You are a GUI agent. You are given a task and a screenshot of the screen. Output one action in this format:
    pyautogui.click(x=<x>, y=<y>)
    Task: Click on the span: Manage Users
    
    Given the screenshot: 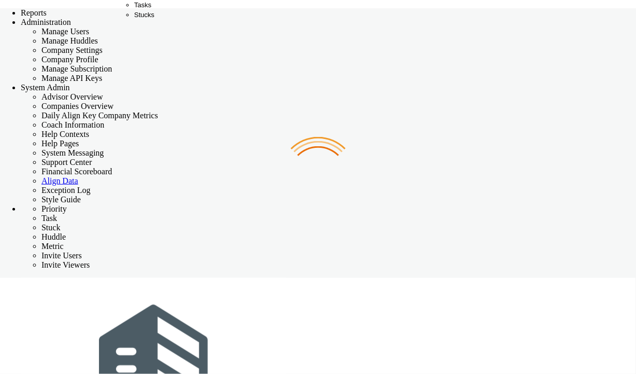 What is the action you would take?
    pyautogui.click(x=65, y=31)
    